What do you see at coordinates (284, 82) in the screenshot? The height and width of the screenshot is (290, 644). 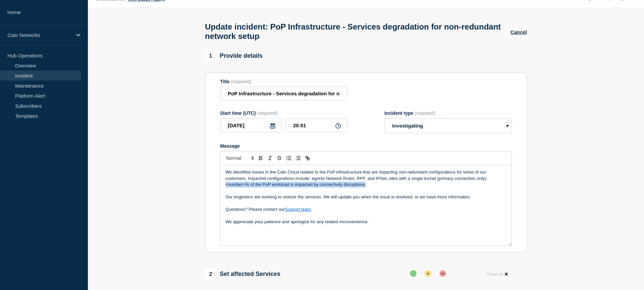 I see `div: Title` at bounding box center [284, 82].